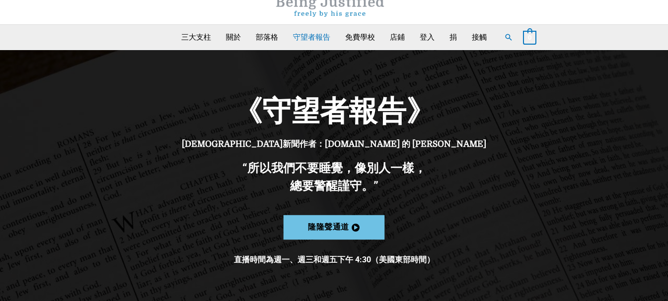 The width and height of the screenshot is (668, 301). Describe the element at coordinates (334, 186) in the screenshot. I see `font: 總要警醒謹守。”` at that location.